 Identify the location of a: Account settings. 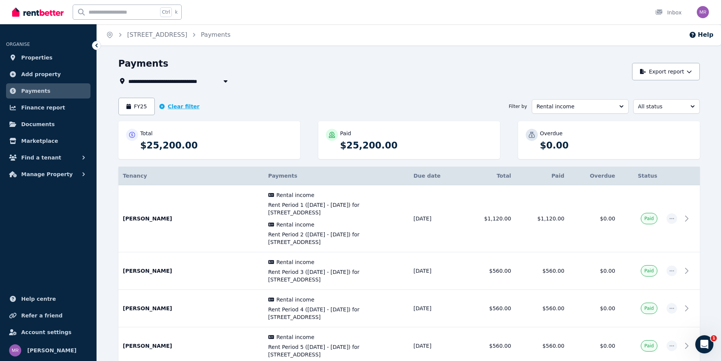
(48, 332).